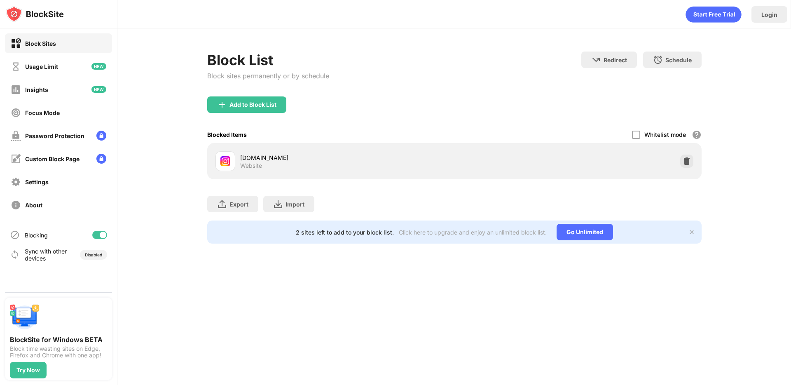  What do you see at coordinates (46, 255) in the screenshot?
I see `div: Sync with other devices` at bounding box center [46, 255].